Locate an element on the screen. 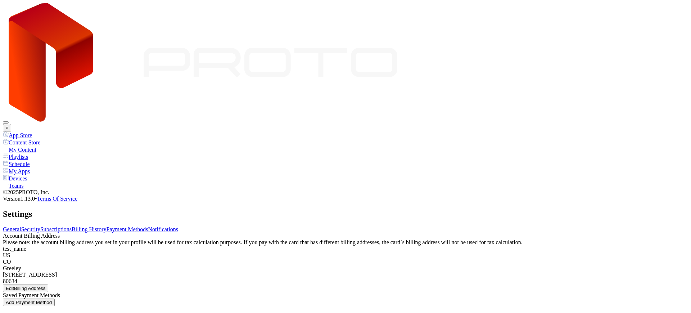 Image resolution: width=691 pixels, height=313 pixels. div: Edit Billing Address is located at coordinates (26, 288).